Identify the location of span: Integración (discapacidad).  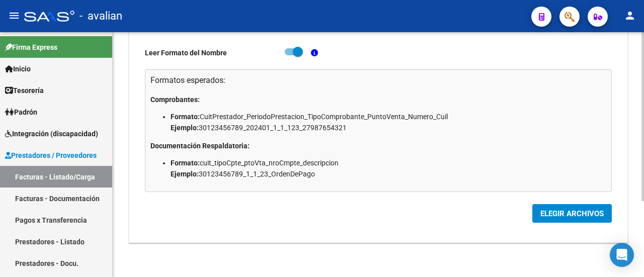
(51, 134).